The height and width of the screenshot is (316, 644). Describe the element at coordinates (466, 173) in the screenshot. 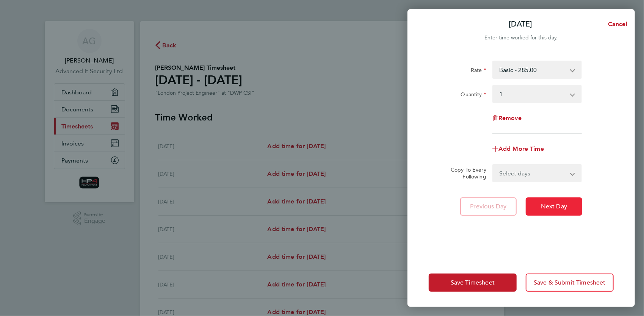

I see `label: Copy To Every Following` at that location.